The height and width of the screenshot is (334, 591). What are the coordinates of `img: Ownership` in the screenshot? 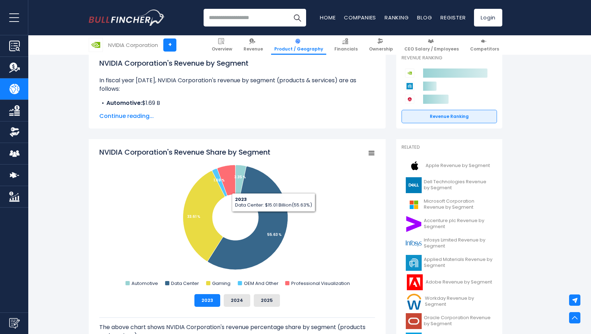 It's located at (14, 132).